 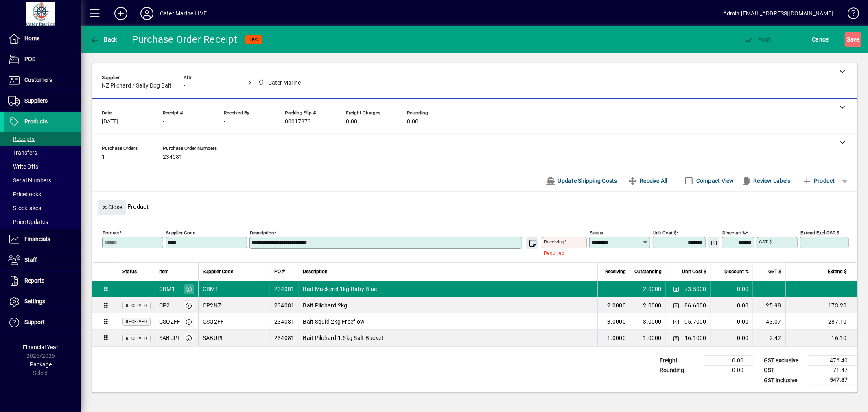 I want to click on button: Save, so click(x=853, y=40).